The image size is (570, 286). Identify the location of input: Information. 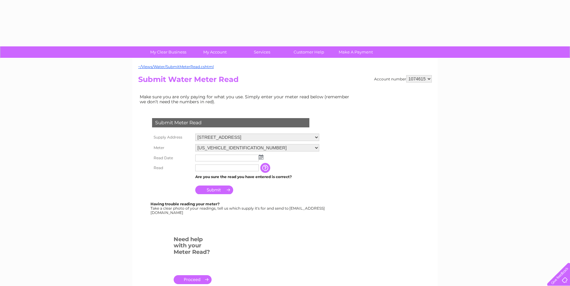
(266, 168).